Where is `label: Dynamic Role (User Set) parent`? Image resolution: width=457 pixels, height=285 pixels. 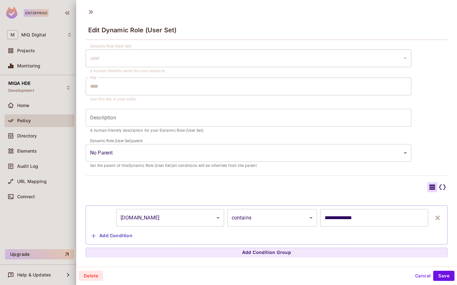
label: Dynamic Role (User Set) parent is located at coordinates (116, 141).